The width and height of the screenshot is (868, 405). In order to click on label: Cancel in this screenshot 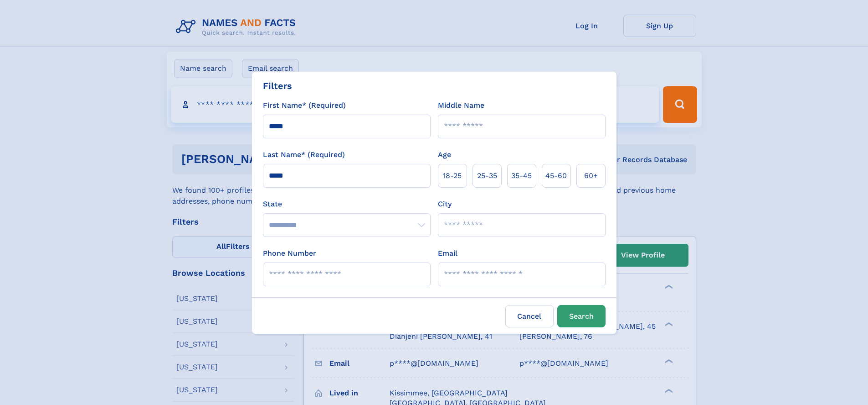, I will do `click(530, 316)`.